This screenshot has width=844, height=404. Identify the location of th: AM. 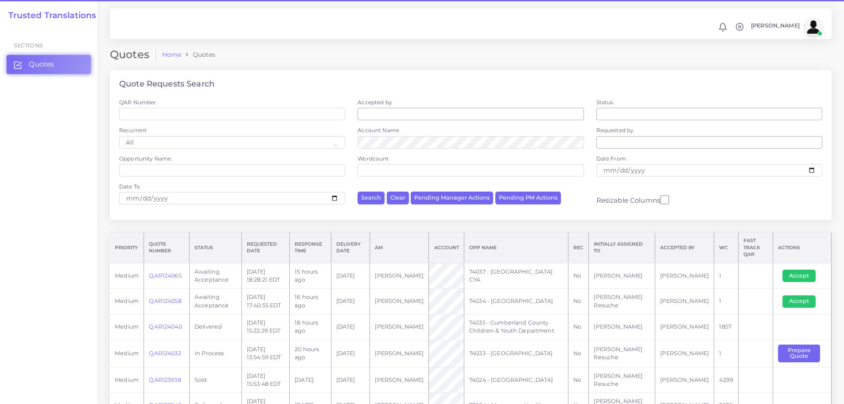
(399, 248).